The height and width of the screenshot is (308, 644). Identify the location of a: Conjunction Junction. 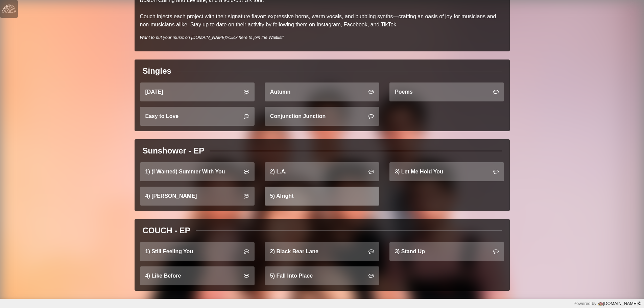
(322, 116).